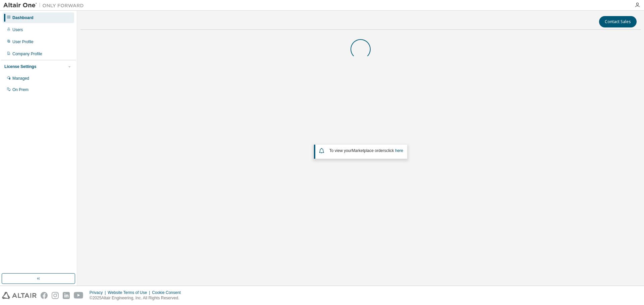 Image resolution: width=644 pixels, height=305 pixels. What do you see at coordinates (66, 296) in the screenshot?
I see `img: linkedin.svg` at bounding box center [66, 296].